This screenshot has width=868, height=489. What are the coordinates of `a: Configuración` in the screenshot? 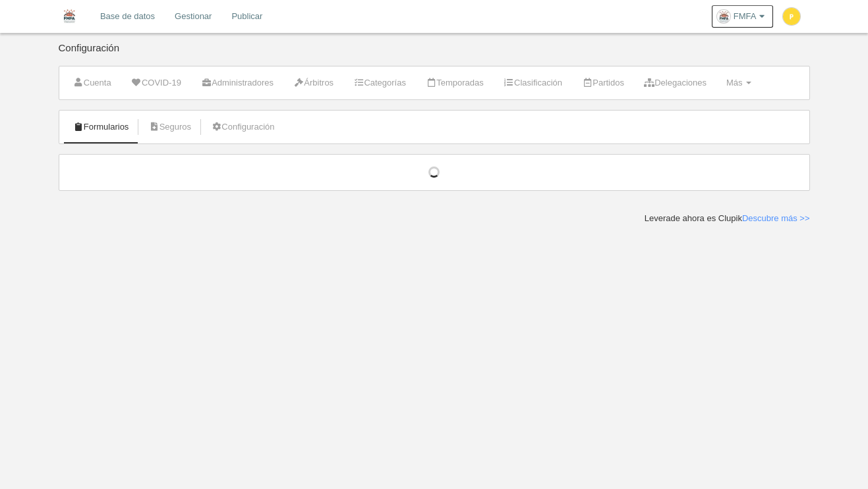 It's located at (243, 127).